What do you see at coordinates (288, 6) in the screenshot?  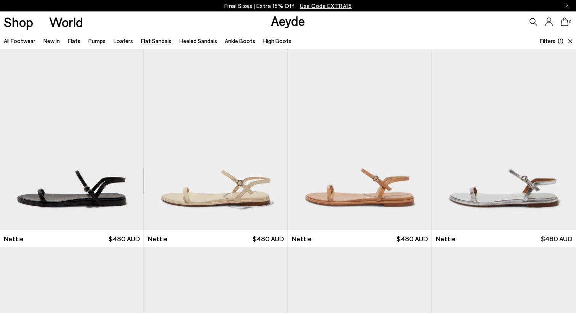 I see `p: Final Sizes | Extra 15% Off` at bounding box center [288, 6].